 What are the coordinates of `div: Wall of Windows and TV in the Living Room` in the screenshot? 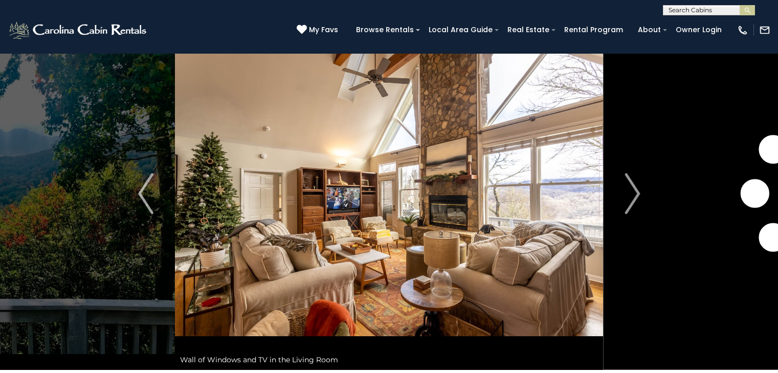 It's located at (389, 360).